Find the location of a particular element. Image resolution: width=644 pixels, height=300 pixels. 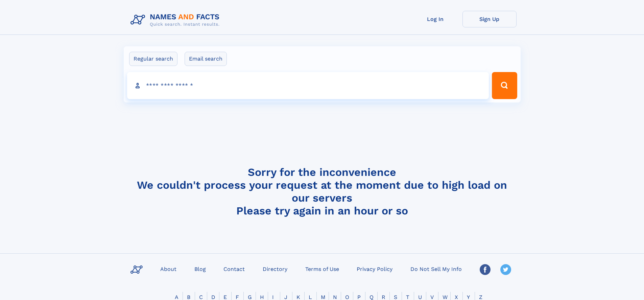

a: Contact is located at coordinates (234, 268).